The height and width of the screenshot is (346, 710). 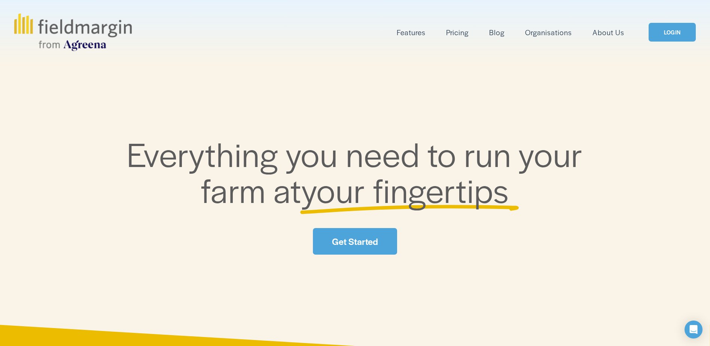 I want to click on a: Organisations, so click(x=548, y=32).